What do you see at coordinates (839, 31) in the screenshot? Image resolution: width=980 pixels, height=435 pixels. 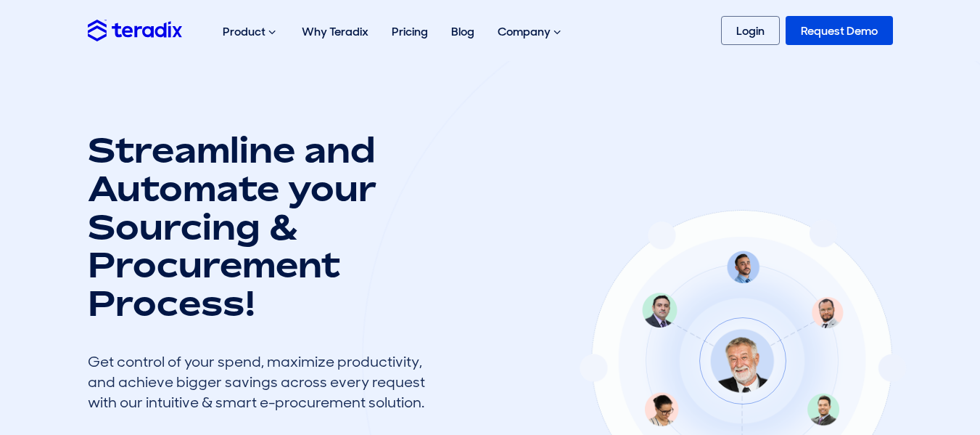 I see `a: Request Demo` at bounding box center [839, 31].